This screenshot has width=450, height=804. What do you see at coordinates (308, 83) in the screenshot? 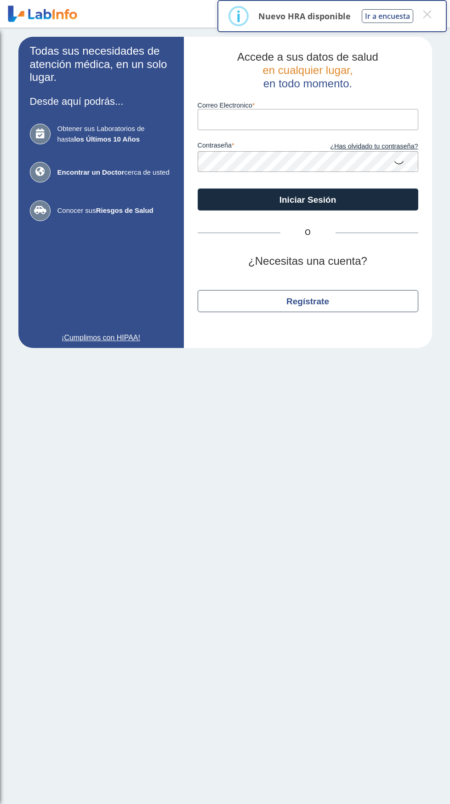
I see `span: en todo momento.` at bounding box center [308, 83].